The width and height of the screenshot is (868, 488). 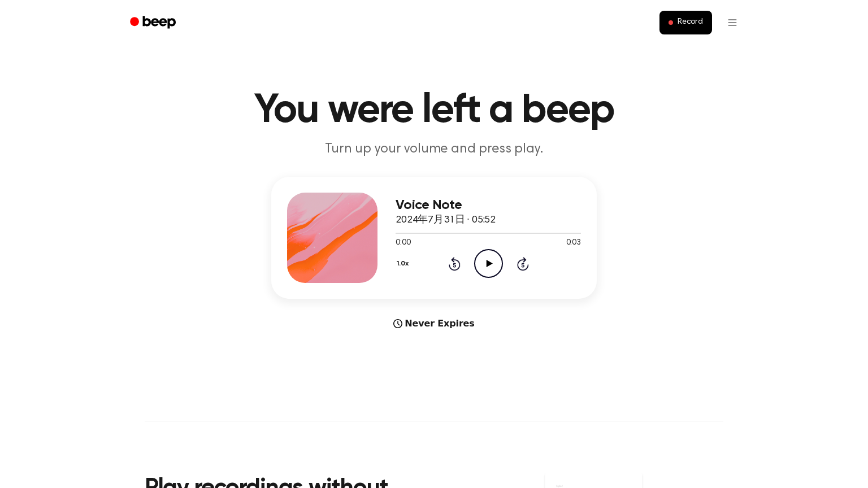 What do you see at coordinates (488, 205) in the screenshot?
I see `h3: Voice Note` at bounding box center [488, 205].